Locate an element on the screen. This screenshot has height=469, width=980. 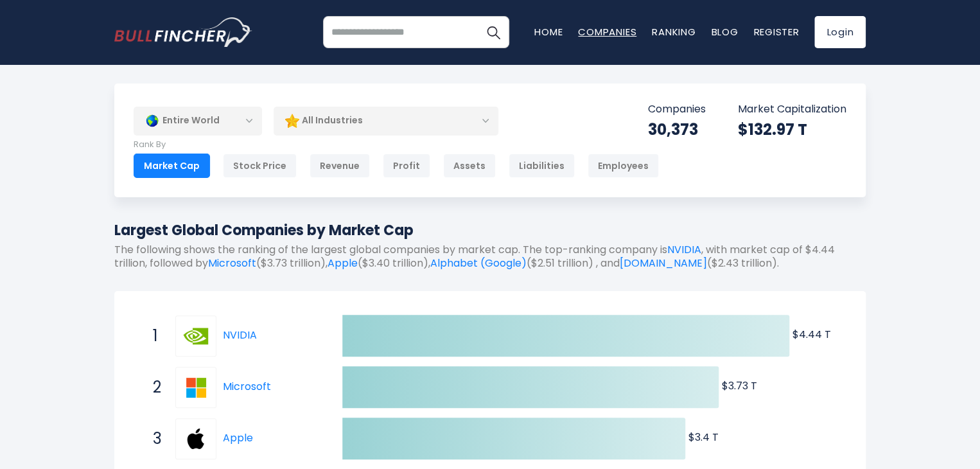
h1: Largest Global Companies by Market Cap is located at coordinates (490, 231).